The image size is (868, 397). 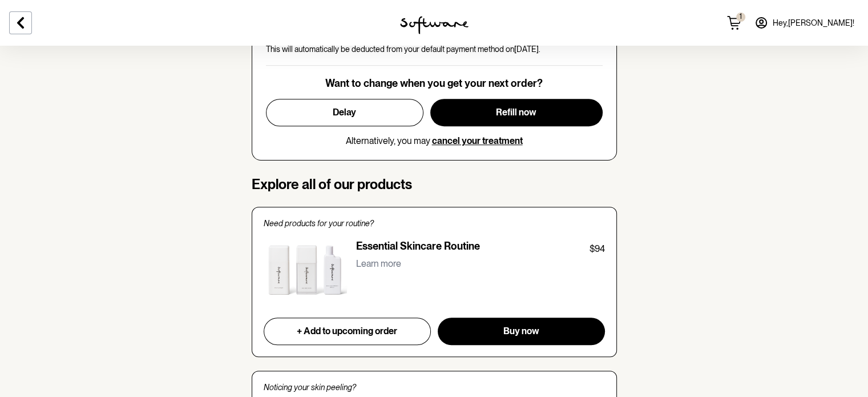 I want to click on span: + Add to upcoming order, so click(x=347, y=330).